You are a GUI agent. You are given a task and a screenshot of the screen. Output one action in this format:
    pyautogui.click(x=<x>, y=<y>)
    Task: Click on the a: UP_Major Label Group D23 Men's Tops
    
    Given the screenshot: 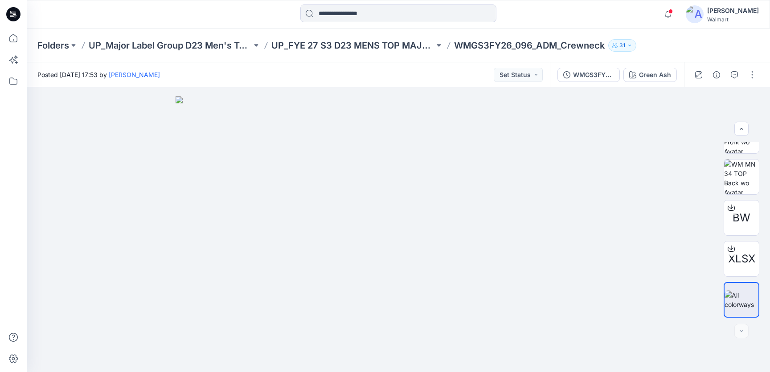 What is the action you would take?
    pyautogui.click(x=170, y=45)
    